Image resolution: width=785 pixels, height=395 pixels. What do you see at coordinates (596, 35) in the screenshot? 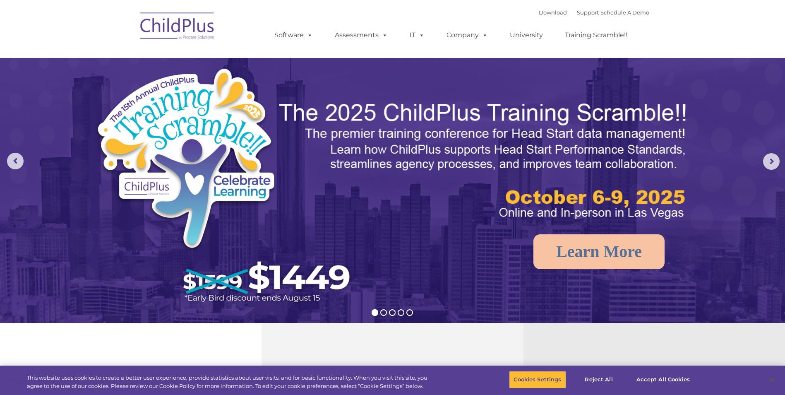
I see `a: Training Scramble!!` at bounding box center [596, 35].